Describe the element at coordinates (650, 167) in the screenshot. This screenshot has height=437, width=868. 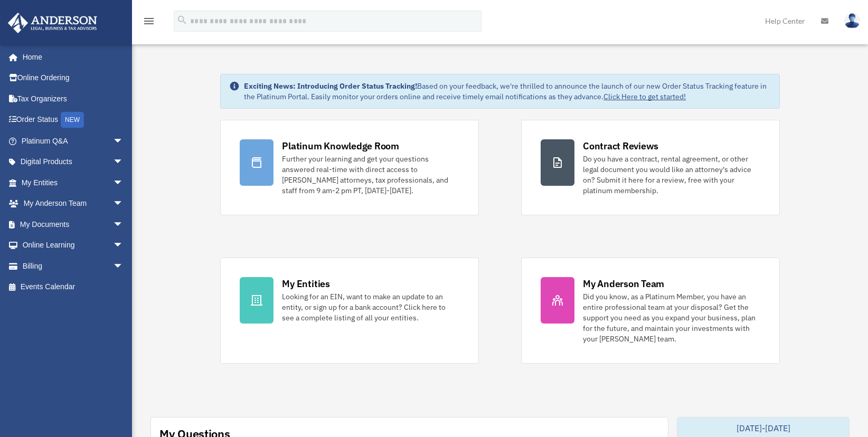
I see `a: Contract Reviews Do you have a contract, rental agreement, or other legal document you would like...` at that location.